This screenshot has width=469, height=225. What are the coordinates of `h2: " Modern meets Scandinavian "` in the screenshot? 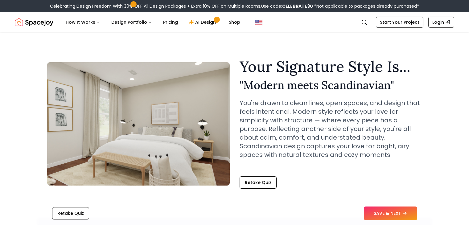 It's located at (331, 85).